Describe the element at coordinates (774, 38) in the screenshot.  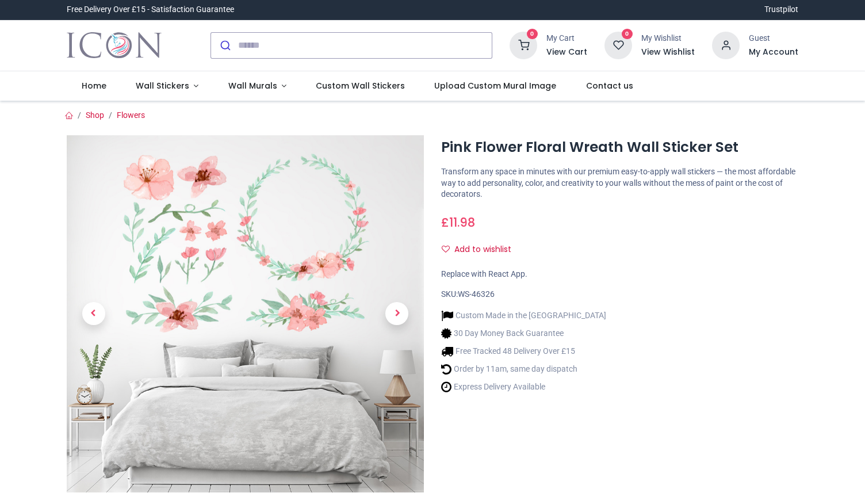
I see `div: Guest` at that location.